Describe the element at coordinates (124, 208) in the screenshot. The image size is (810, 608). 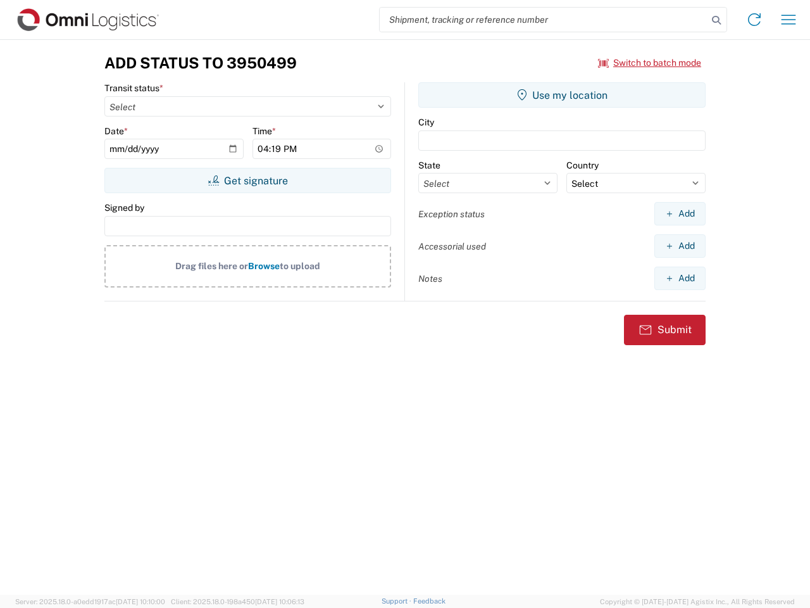
I see `label: Signed by` at that location.